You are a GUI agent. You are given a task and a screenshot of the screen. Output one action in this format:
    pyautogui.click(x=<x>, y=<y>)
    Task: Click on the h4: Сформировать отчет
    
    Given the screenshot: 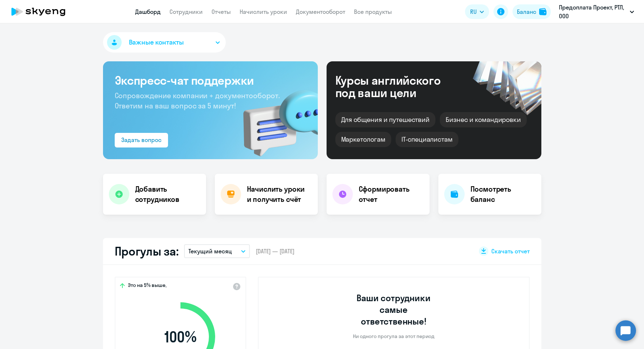 What is the action you would take?
    pyautogui.click(x=391, y=194)
    